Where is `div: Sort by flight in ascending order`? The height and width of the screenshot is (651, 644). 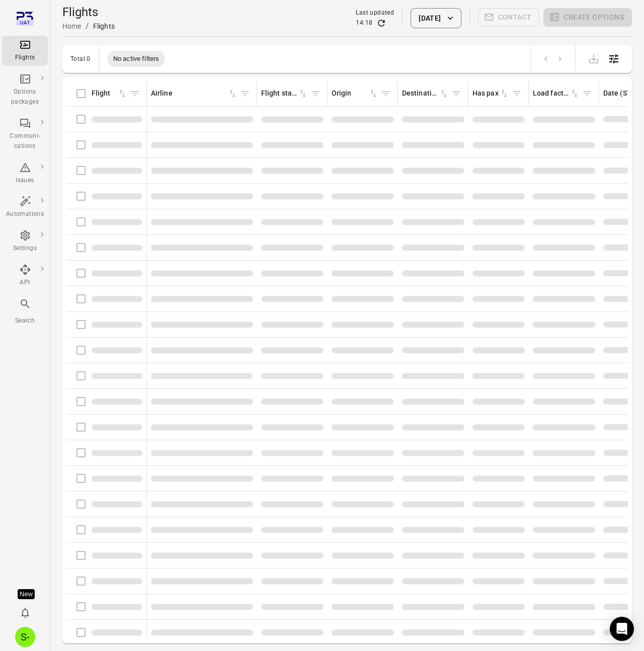
div: Sort by flight in ascending order is located at coordinates (109, 94).